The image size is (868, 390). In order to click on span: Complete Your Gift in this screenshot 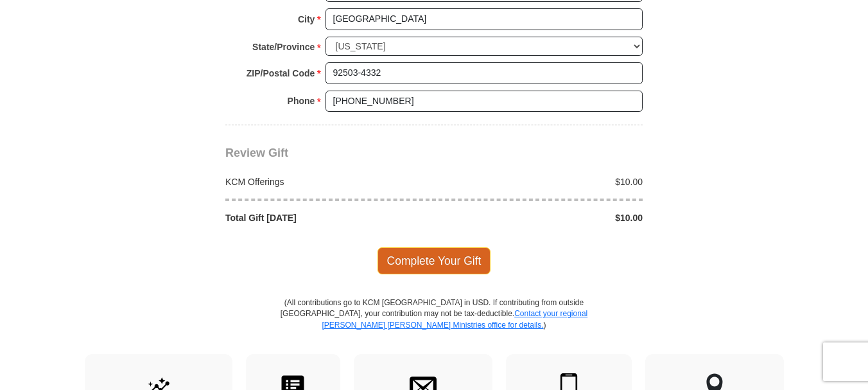, I will do `click(434, 261)`.